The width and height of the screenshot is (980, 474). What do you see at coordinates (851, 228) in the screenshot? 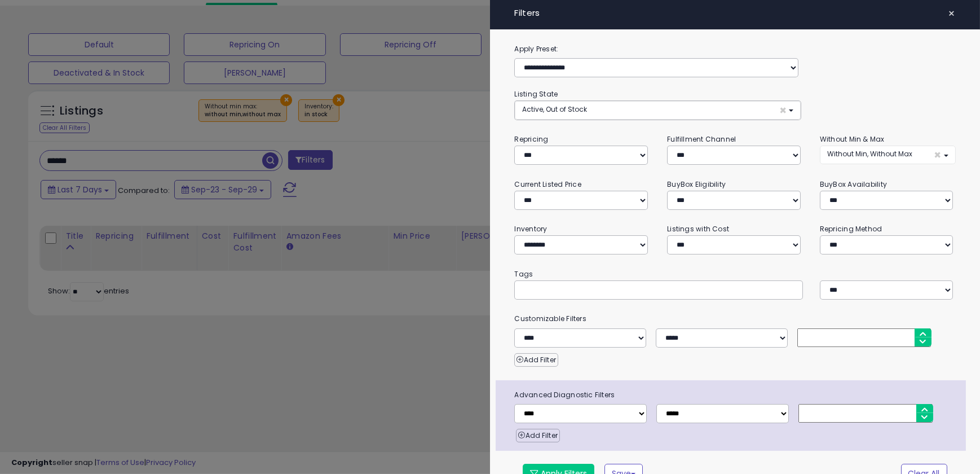
I see `small: Repricing Method` at bounding box center [851, 228].